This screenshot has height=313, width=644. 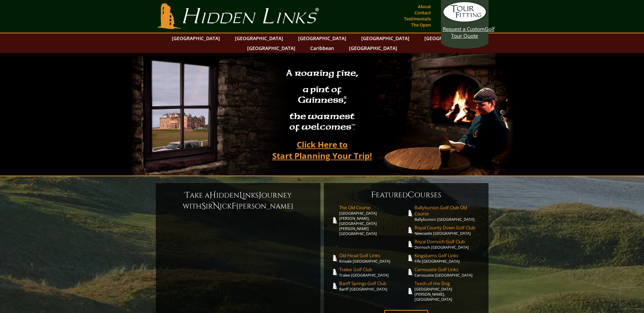 What do you see at coordinates (448, 269) in the screenshot?
I see `span: Carnoustie Golf Links` at bounding box center [448, 269].